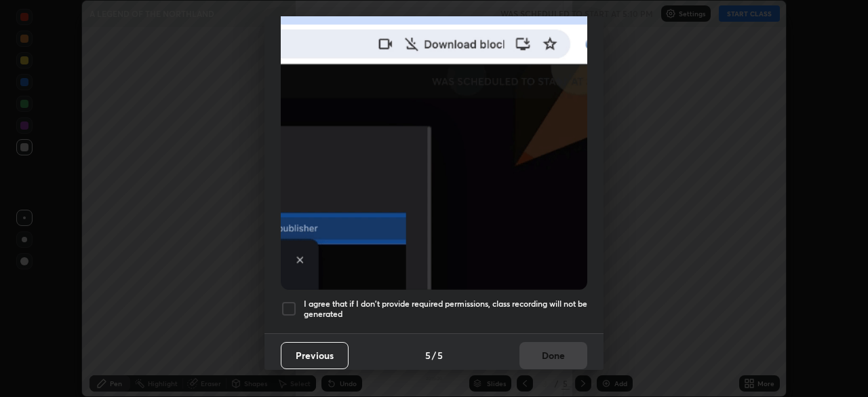 The width and height of the screenshot is (868, 397). Describe the element at coordinates (314, 356) in the screenshot. I see `button: Previous` at that location.